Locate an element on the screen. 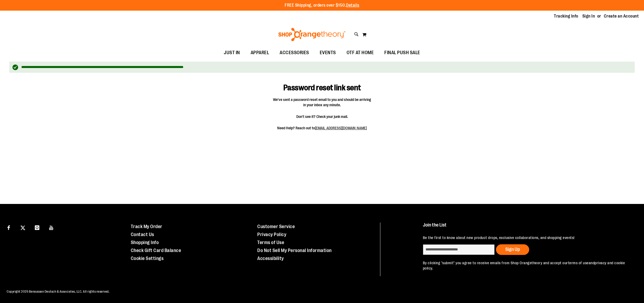  a: Check Gift Card Balance is located at coordinates (156, 250).